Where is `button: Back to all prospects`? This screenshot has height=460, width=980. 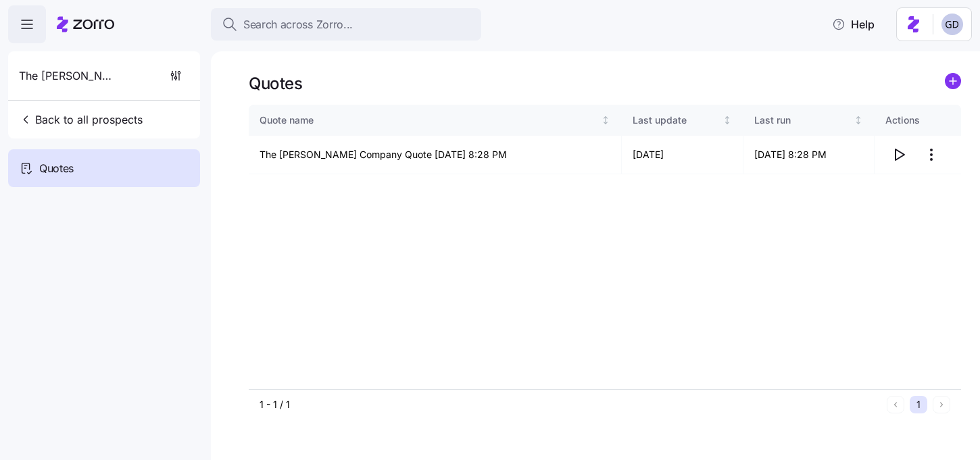 button: Back to all prospects is located at coordinates (81, 119).